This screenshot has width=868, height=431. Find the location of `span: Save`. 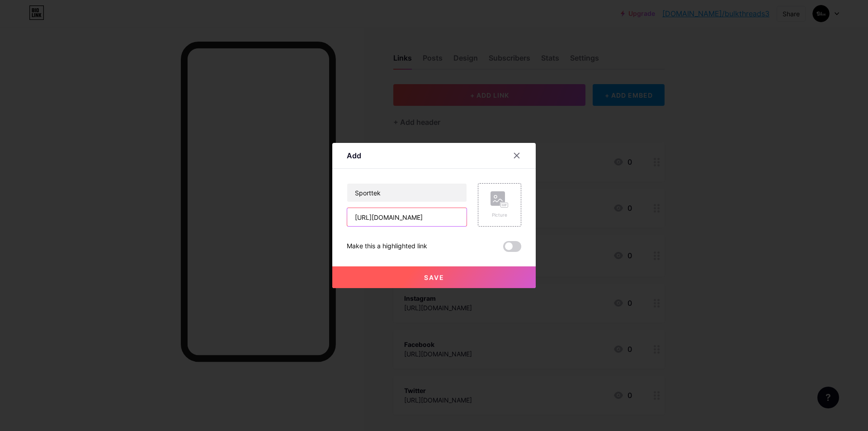

span: Save is located at coordinates (434, 277).